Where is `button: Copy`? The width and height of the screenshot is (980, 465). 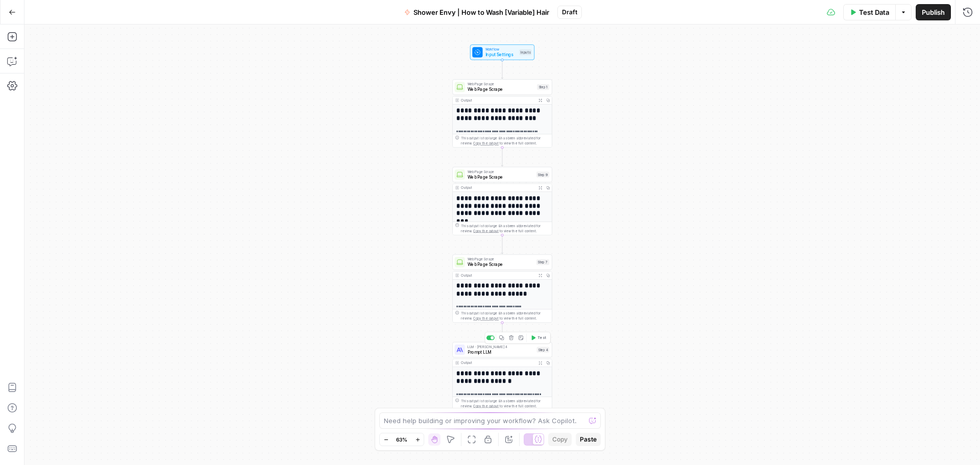
button: Copy is located at coordinates (560, 439).